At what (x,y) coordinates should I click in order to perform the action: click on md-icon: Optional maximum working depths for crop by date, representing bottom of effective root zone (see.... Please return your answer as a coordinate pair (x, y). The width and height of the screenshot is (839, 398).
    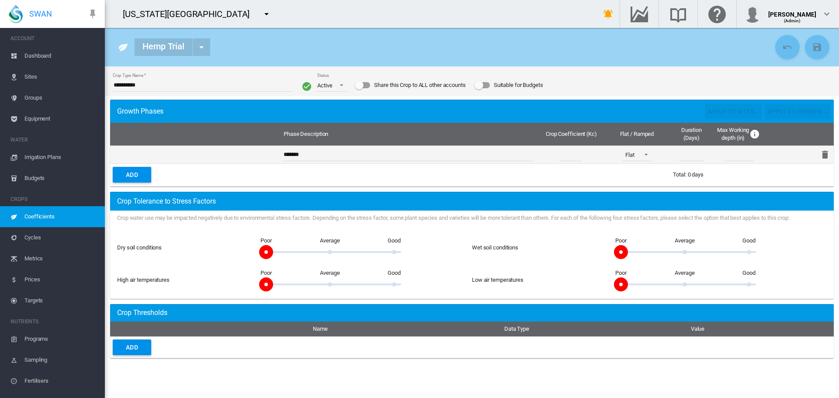
    Looking at the image, I should click on (755, 134).